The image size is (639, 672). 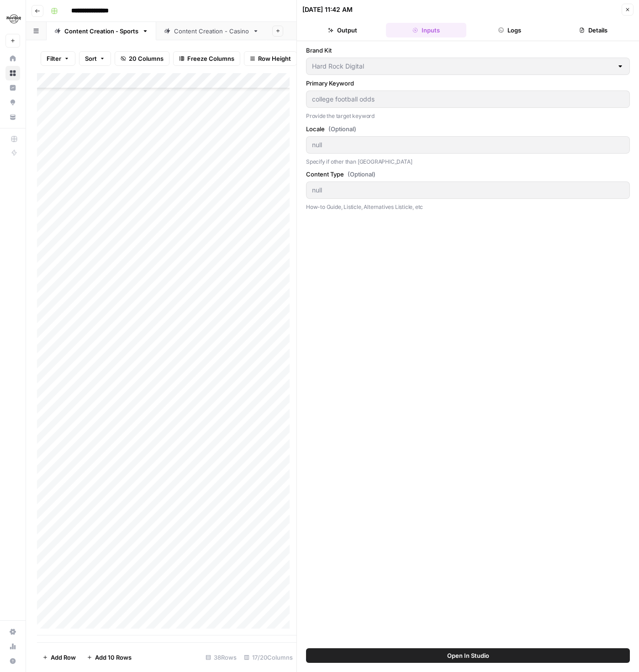 What do you see at coordinates (211, 59) in the screenshot?
I see `span: Freeze Columns` at bounding box center [211, 59].